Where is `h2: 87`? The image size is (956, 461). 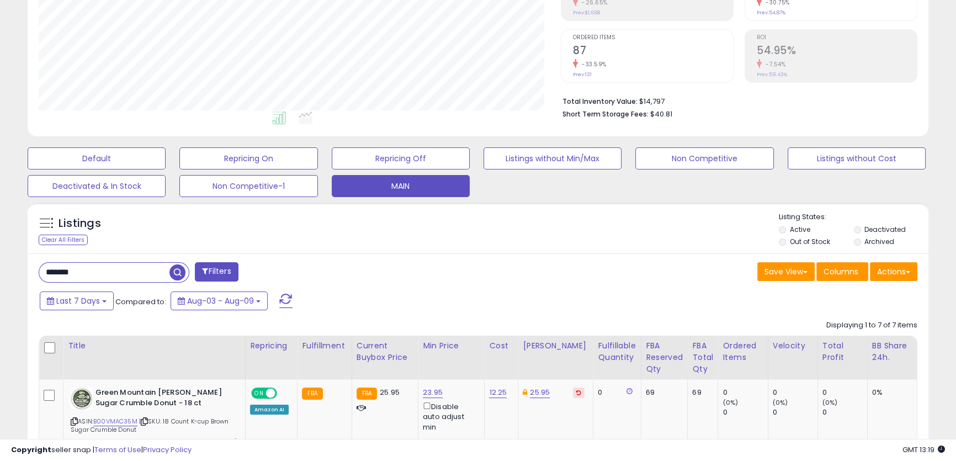 h2: 87 is located at coordinates (653, 51).